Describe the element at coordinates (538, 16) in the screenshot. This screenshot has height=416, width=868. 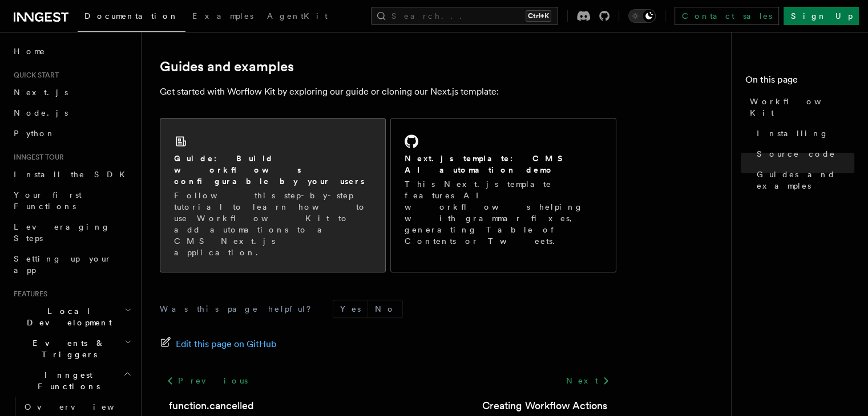
I see `kbd: Ctrl+K` at that location.